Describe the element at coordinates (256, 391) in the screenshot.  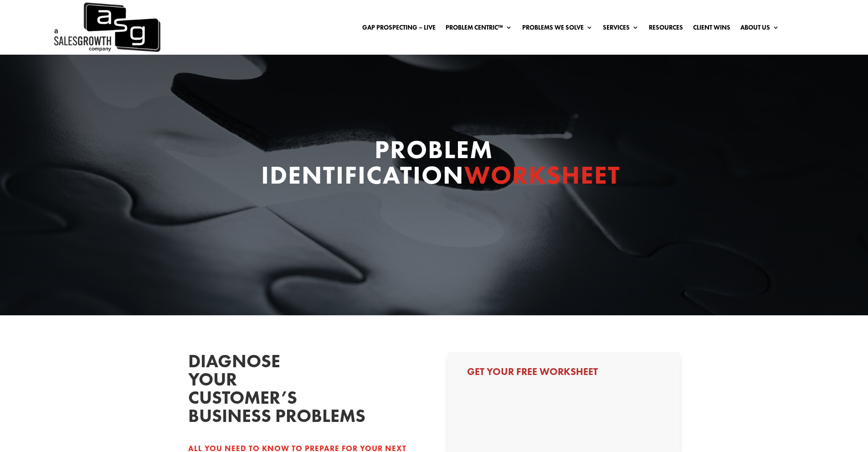
I see `h2: Diagnose your customer’s business problems` at that location.